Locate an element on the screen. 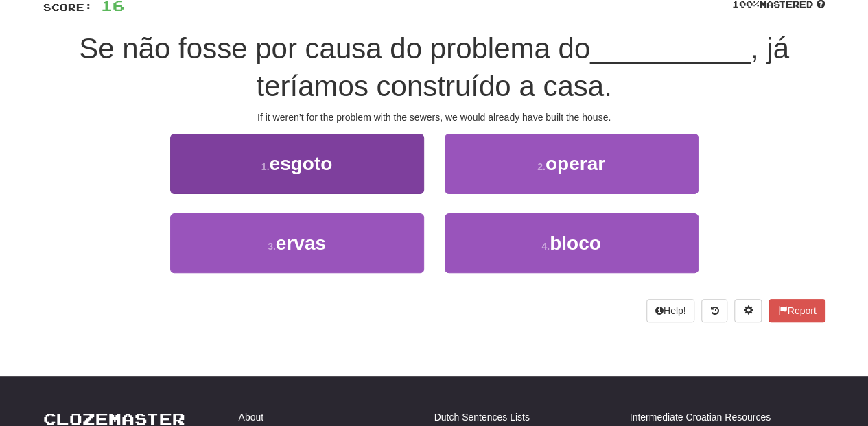  span: Score: is located at coordinates (68, 6).